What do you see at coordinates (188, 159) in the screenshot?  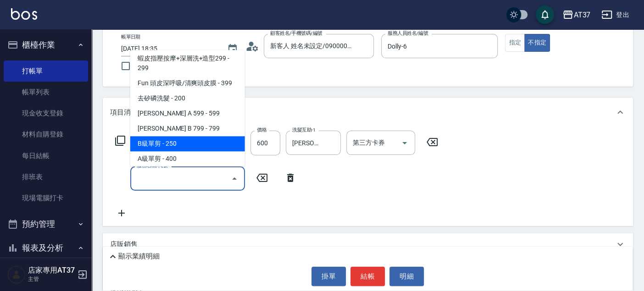 I see `span: A級單剪 - 400` at bounding box center [188, 159].